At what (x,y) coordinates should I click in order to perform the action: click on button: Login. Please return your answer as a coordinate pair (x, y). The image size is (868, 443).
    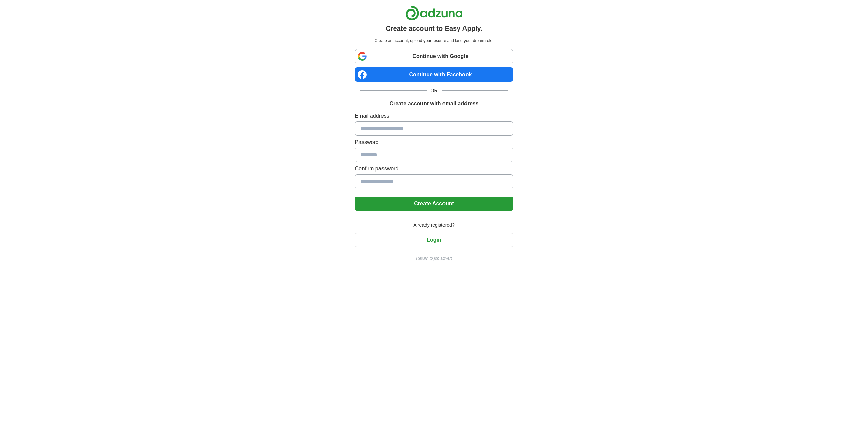
    Looking at the image, I should click on (434, 240).